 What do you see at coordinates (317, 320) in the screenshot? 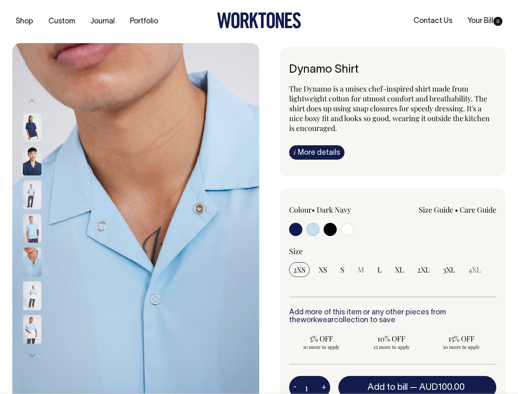
I see `a: workwear` at bounding box center [317, 320].